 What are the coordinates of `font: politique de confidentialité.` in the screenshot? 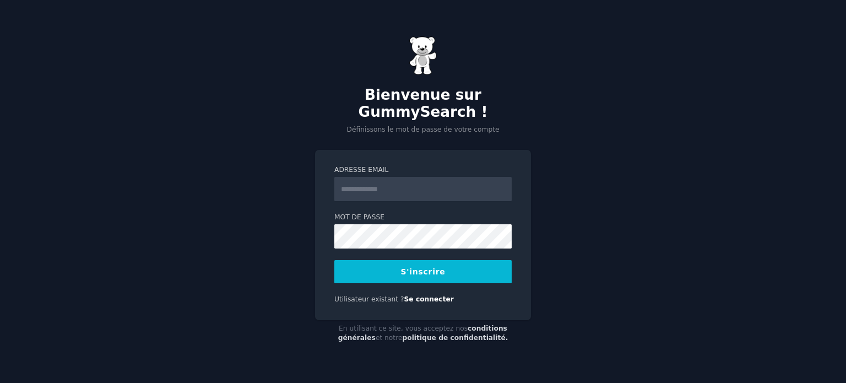 It's located at (455, 338).